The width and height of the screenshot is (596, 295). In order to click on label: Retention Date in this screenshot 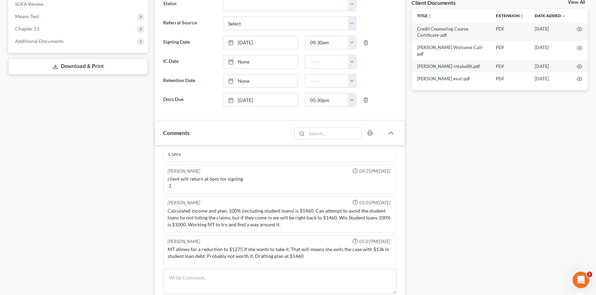, I will do `click(190, 81)`.